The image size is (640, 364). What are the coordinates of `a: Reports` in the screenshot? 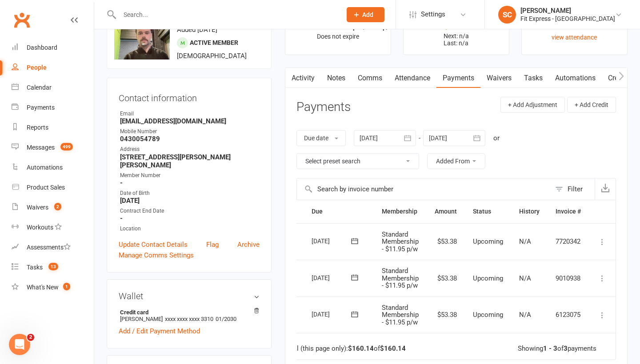 It's located at (52, 128).